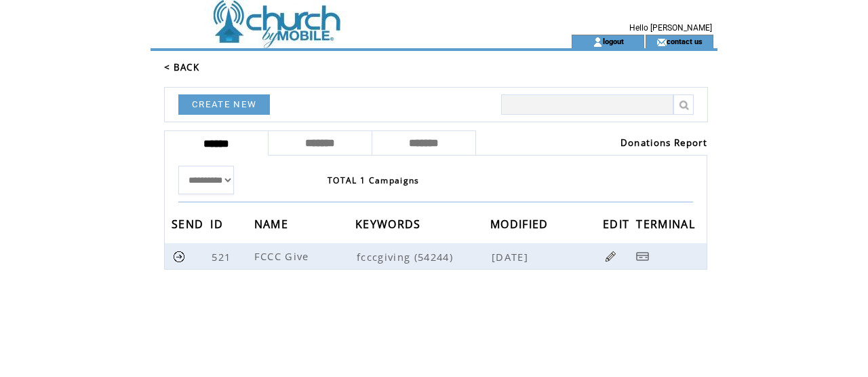 The height and width of the screenshot is (377, 868). I want to click on a: logout, so click(613, 41).